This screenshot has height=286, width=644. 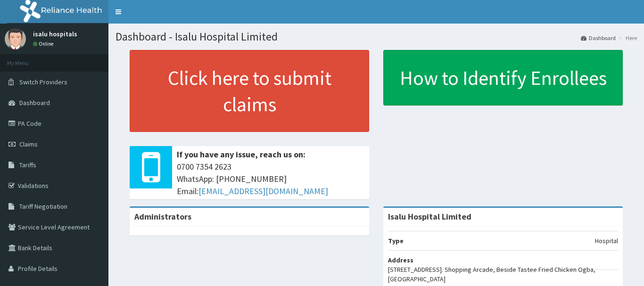 What do you see at coordinates (163, 216) in the screenshot?
I see `b: Administrators` at bounding box center [163, 216].